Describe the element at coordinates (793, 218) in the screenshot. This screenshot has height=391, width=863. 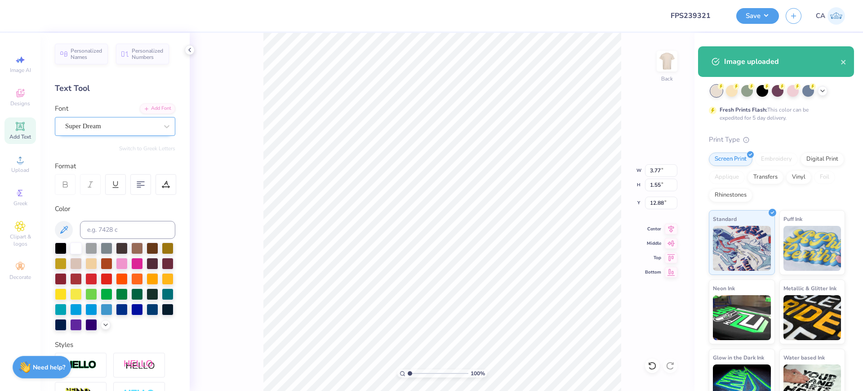
I see `span: Puff Ink` at that location.